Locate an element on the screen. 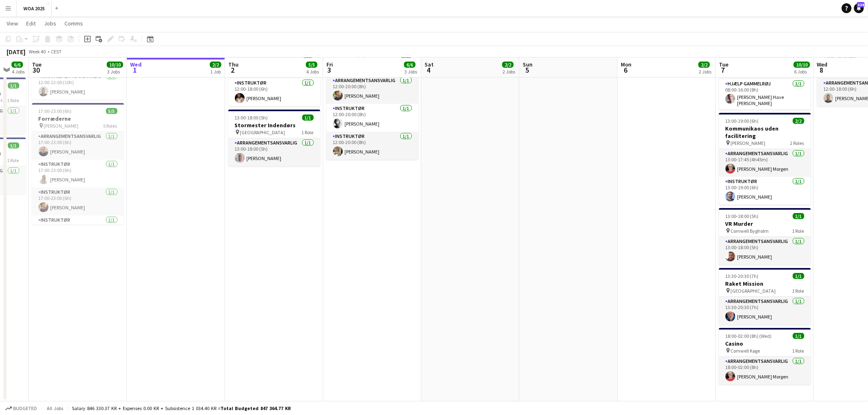 The height and width of the screenshot is (415, 868). span: View is located at coordinates (12, 24).